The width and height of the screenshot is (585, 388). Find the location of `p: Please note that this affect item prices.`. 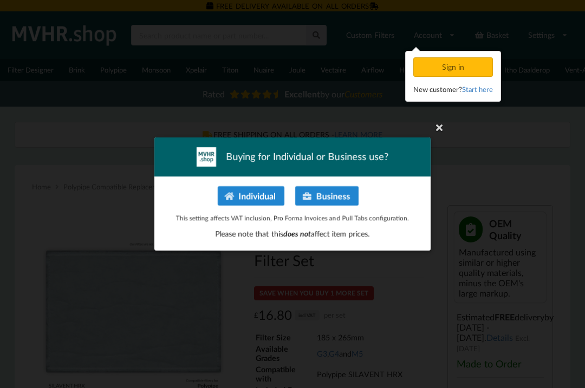

p: Please note that this affect item prices. is located at coordinates (292, 234).